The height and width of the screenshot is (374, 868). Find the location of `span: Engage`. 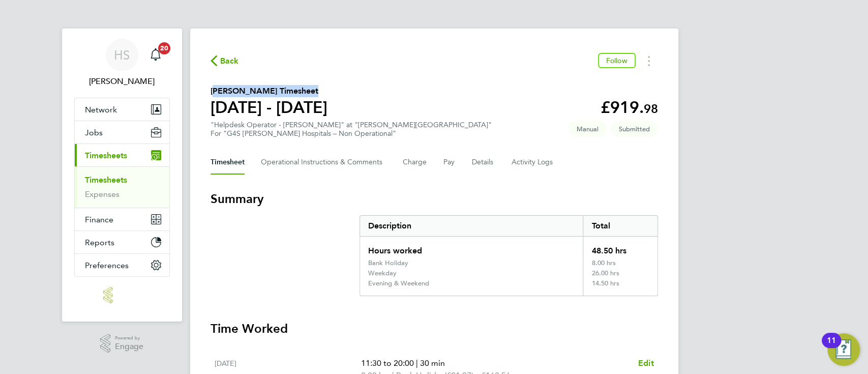

span: Engage is located at coordinates (129, 346).